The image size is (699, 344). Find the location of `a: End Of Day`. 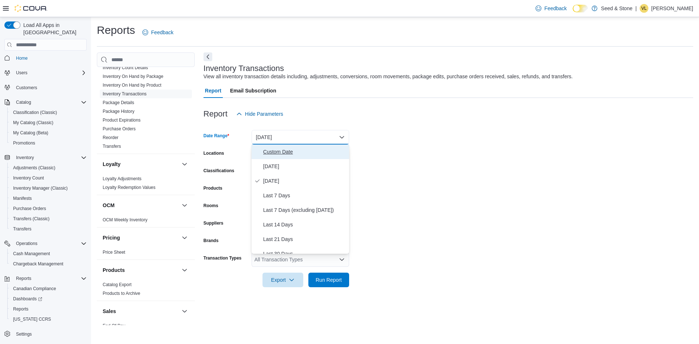

a: End Of Day is located at coordinates (114, 326).